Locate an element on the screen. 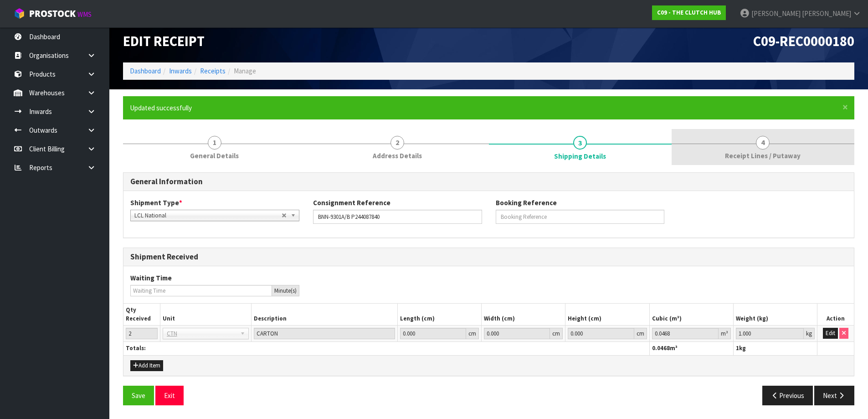 This screenshot has width=868, height=419. div: Minute(s) is located at coordinates (286, 290).